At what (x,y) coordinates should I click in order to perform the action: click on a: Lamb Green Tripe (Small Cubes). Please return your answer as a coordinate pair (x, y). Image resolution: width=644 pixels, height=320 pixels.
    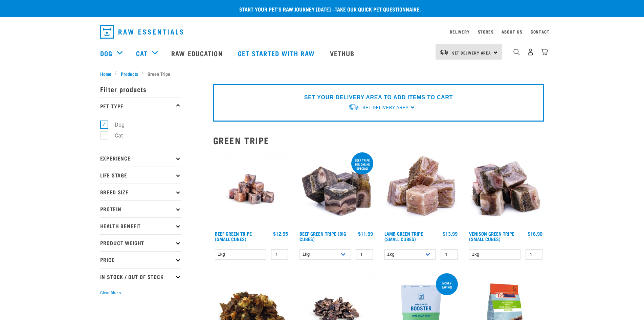
    Looking at the image, I should click on (404, 236).